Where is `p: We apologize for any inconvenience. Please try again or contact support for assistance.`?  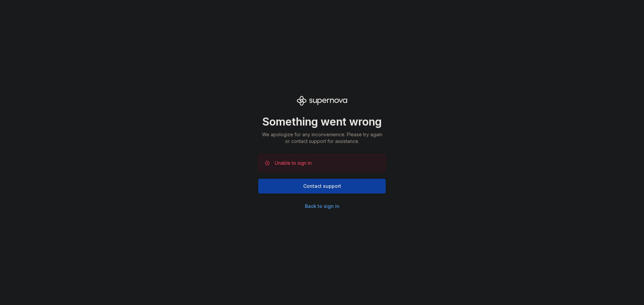 p: We apologize for any inconvenience. Please try again or contact support for assistance. is located at coordinates (322, 138).